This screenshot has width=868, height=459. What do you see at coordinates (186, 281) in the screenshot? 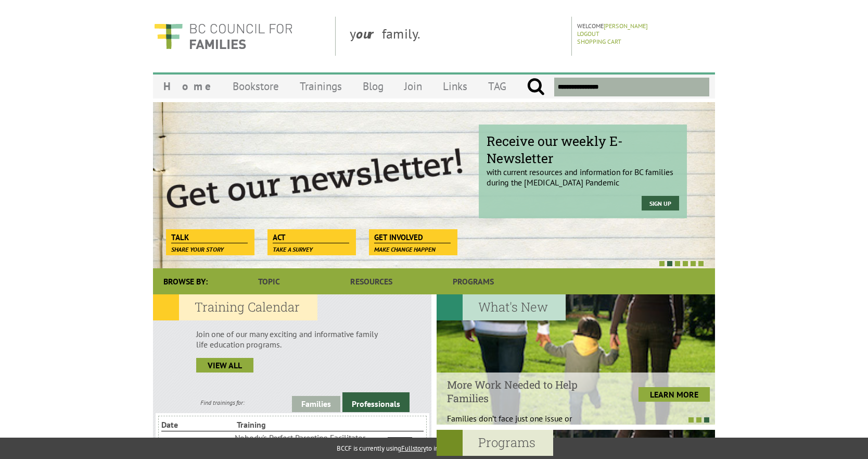
I see `div: Browse By:` at bounding box center [186, 281].